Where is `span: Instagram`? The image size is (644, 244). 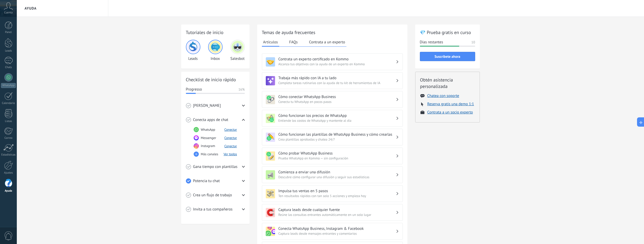
span: Instagram is located at coordinates (208, 146).